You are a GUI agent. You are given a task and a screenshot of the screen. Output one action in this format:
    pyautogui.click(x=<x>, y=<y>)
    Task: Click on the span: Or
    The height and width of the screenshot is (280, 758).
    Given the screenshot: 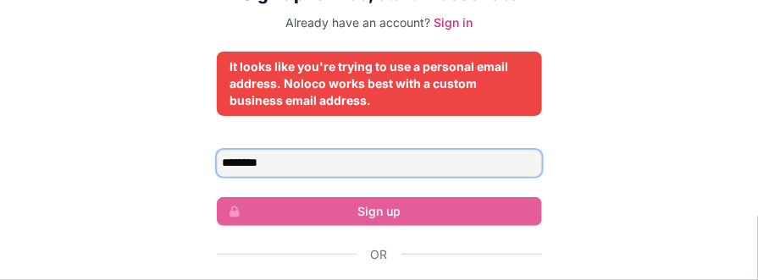 What is the action you would take?
    pyautogui.click(x=379, y=255)
    